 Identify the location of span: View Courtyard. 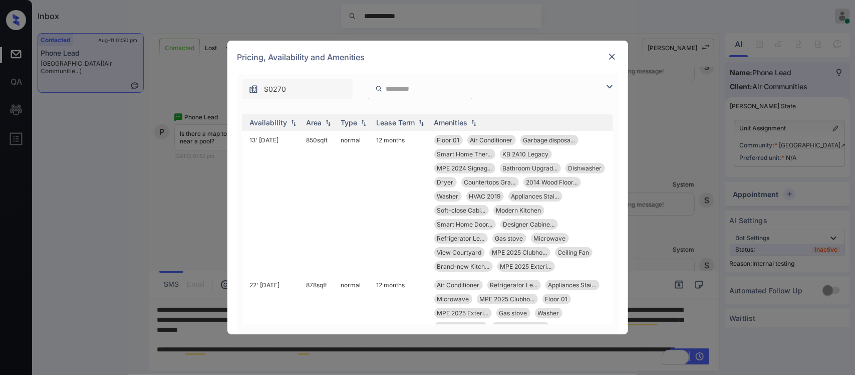
(459, 252).